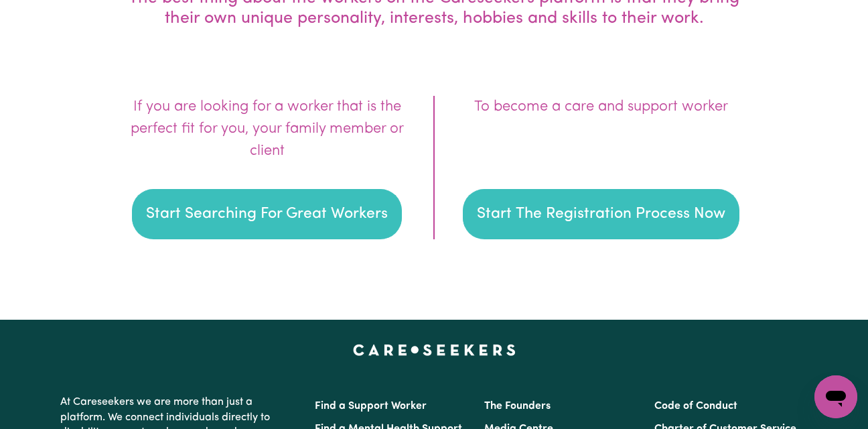 This screenshot has width=868, height=429. I want to click on button: Start The Registration Process Now, so click(601, 214).